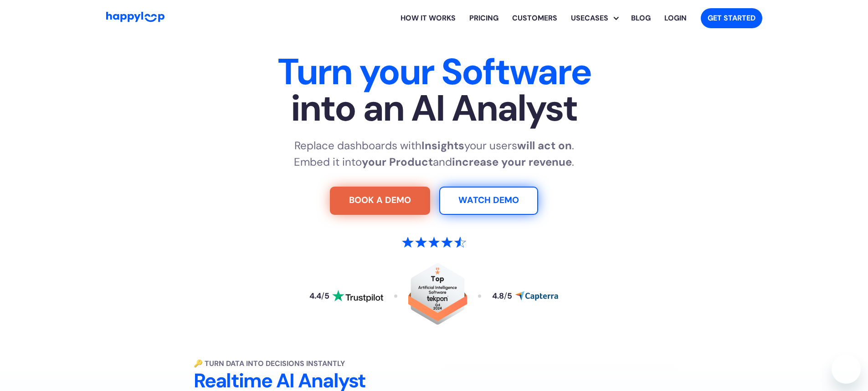 The image size is (868, 391). I want to click on div: 4.8 5, so click(502, 296).